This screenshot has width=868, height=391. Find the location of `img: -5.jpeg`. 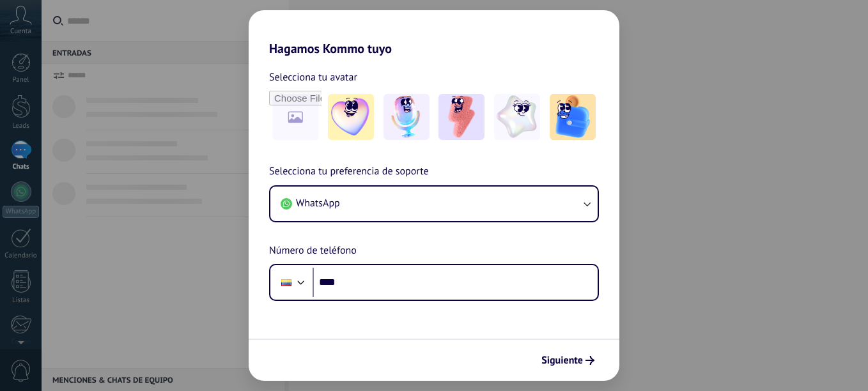

img: -5.jpeg is located at coordinates (572, 117).